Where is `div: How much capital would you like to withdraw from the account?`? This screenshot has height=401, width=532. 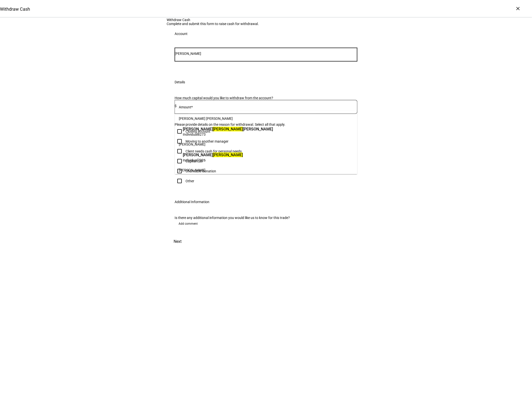 div: How much capital would you like to withdraw from the account? is located at coordinates (266, 98).